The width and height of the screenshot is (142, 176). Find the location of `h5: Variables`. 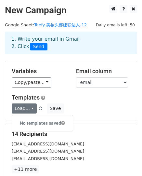

h5: Variables is located at coordinates (39, 71).